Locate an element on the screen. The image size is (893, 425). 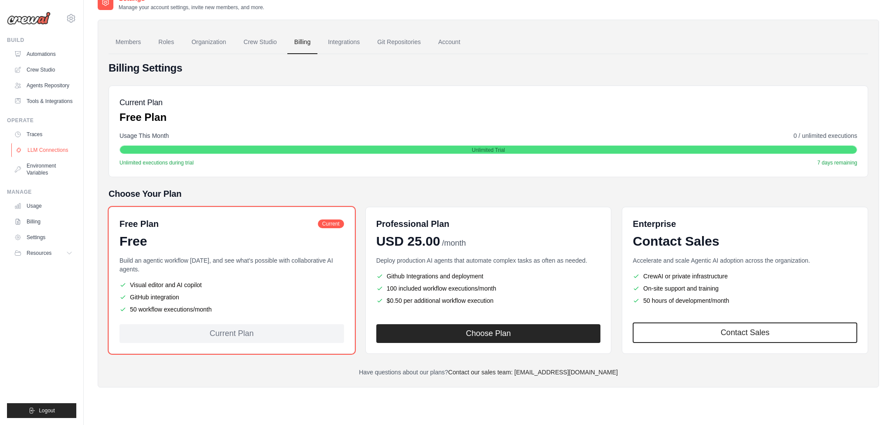
div: Operate is located at coordinates (41, 120).